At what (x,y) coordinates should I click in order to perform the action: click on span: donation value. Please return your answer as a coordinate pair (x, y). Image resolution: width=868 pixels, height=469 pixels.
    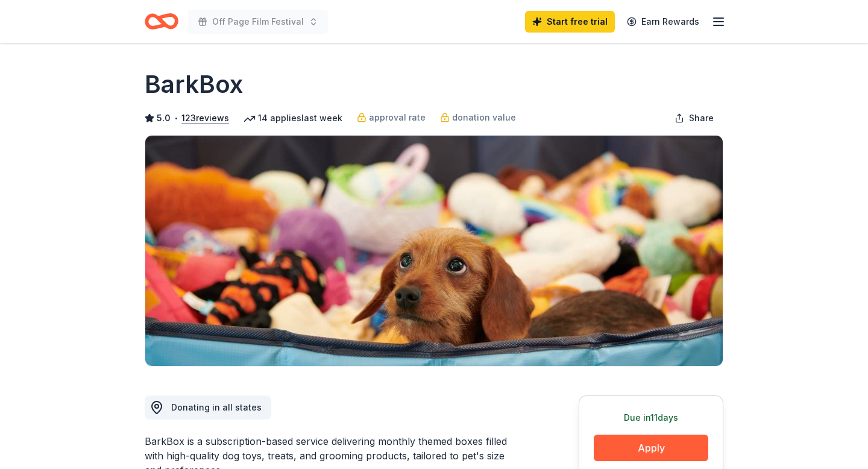
    Looking at the image, I should click on (484, 118).